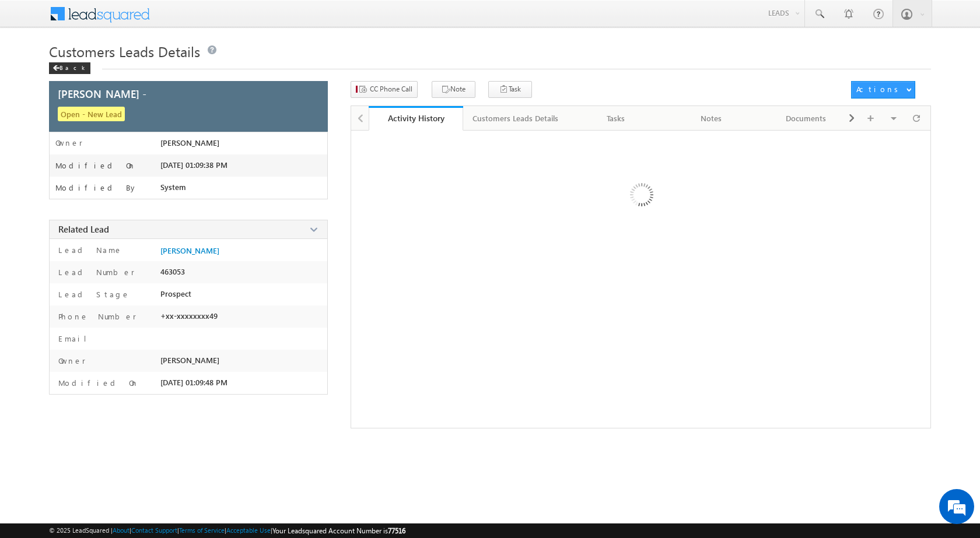  Describe the element at coordinates (189, 316) in the screenshot. I see `span: +xx-xxxxxxxx49` at that location.